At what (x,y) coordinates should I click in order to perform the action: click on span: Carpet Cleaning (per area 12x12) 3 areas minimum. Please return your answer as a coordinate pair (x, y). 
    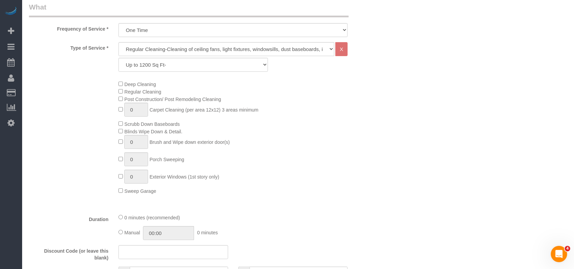
    Looking at the image, I should click on (204, 110).